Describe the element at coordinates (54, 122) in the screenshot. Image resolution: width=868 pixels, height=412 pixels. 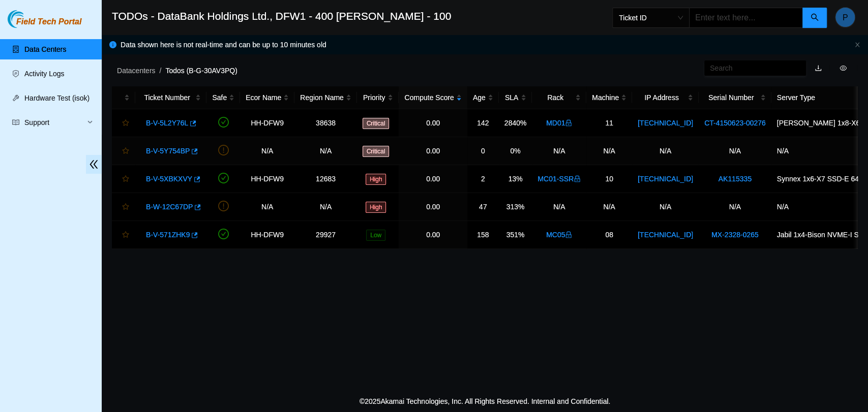
I see `span: Support` at that location.